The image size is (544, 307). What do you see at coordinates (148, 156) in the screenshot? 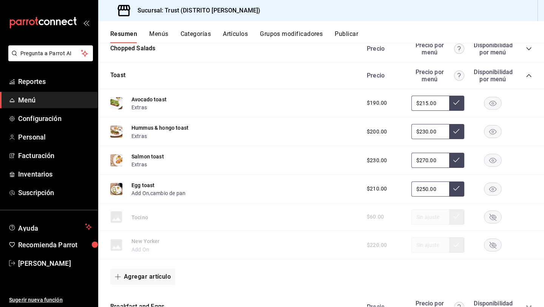
I see `button: Salmon toast` at bounding box center [148, 156].